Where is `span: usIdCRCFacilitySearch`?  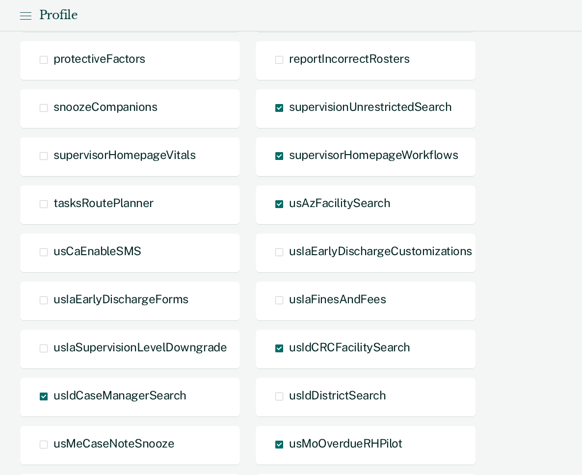
span: usIdCRCFacilitySearch is located at coordinates (349, 347).